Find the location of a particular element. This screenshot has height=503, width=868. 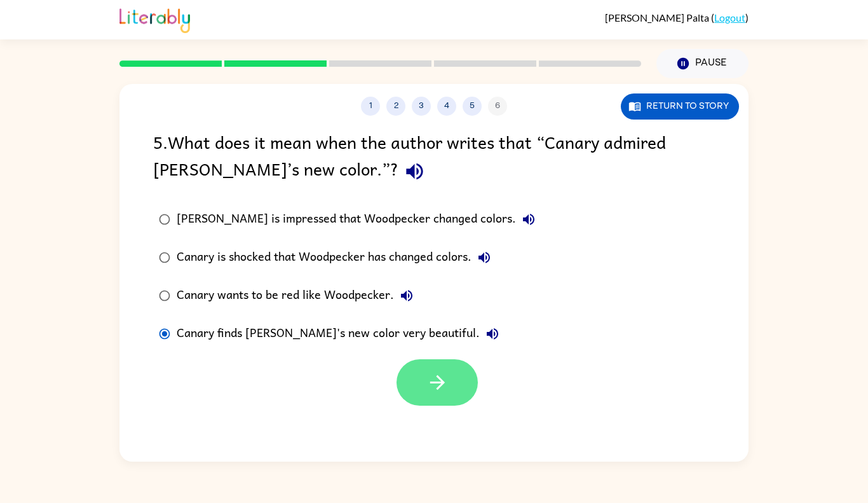

img: Literably is located at coordinates (154, 19).